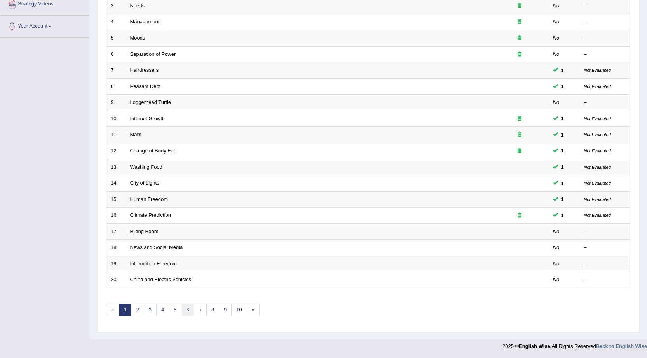 This screenshot has width=647, height=358. What do you see at coordinates (116, 54) in the screenshot?
I see `td: 6` at bounding box center [116, 54].